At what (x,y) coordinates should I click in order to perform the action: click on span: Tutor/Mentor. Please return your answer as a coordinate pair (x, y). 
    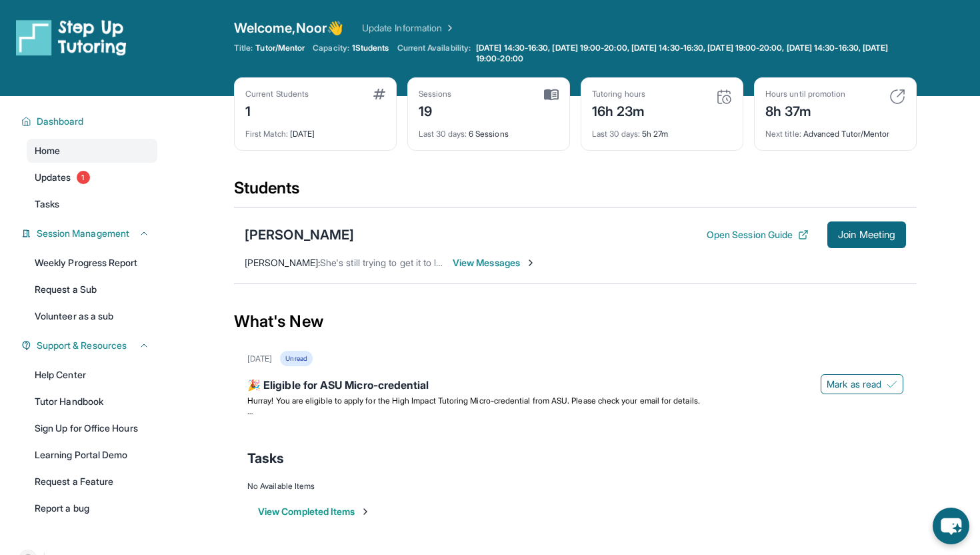
    Looking at the image, I should click on (280, 48).